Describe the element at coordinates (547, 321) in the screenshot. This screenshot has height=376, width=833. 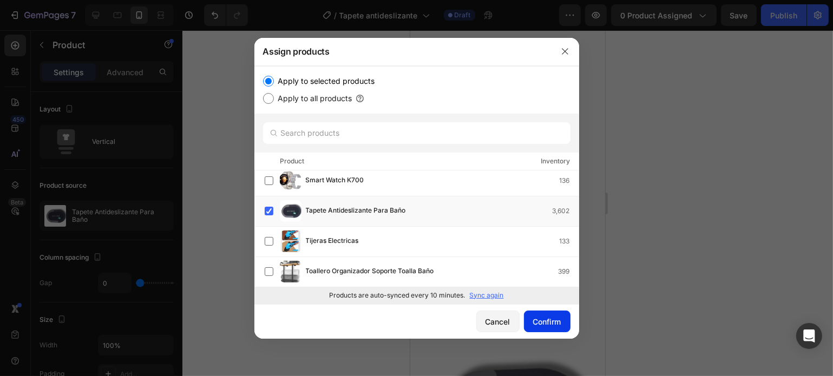
I see `button: Confirm` at that location.